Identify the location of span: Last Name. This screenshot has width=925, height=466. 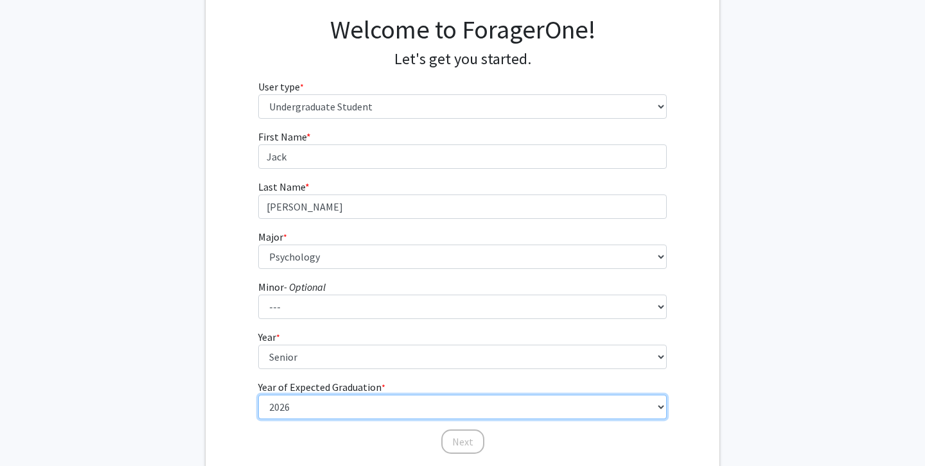
(281, 187).